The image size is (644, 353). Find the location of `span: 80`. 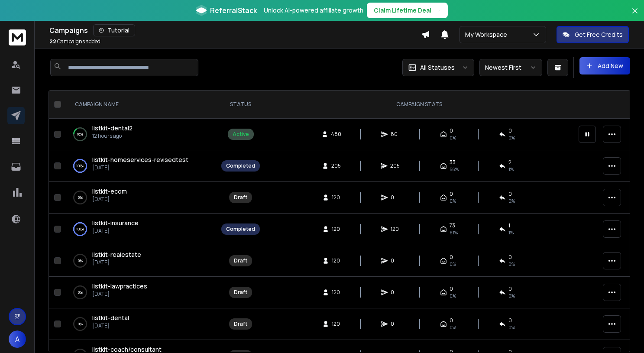

span: 80 is located at coordinates (395, 135).